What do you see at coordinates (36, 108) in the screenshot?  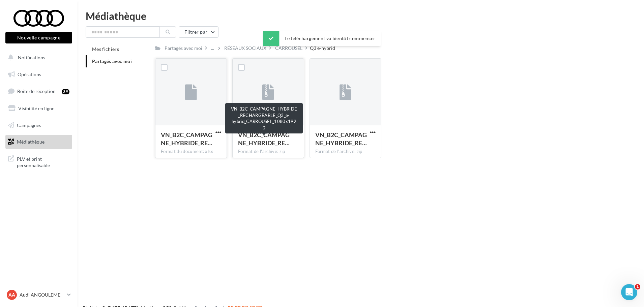 I see `span: Visibilité en ligne` at bounding box center [36, 108].